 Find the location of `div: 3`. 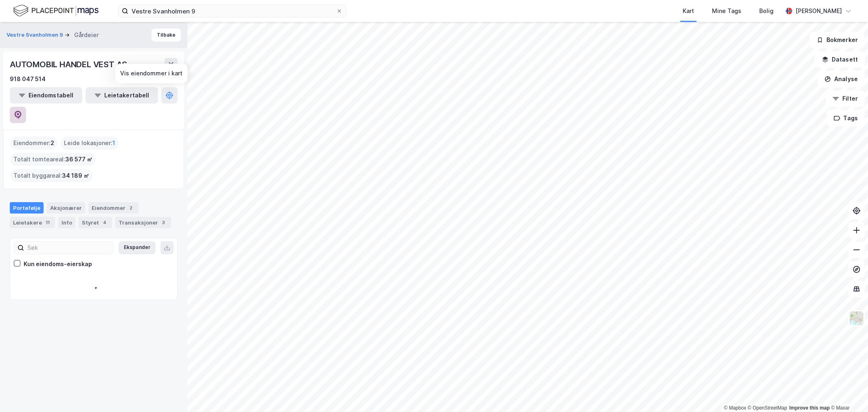

div: 3 is located at coordinates (164, 223).